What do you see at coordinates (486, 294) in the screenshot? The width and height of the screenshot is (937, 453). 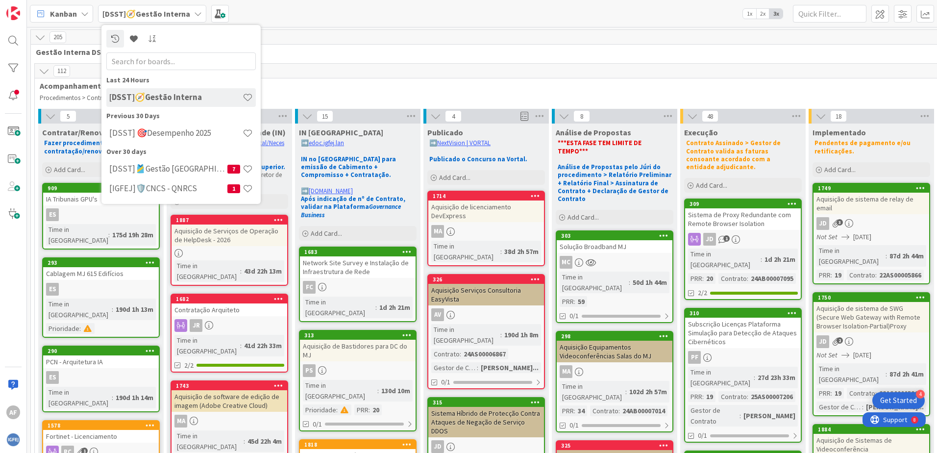 I see `div: Aquisição Serviços Consultoria EasyVista` at bounding box center [486, 294].